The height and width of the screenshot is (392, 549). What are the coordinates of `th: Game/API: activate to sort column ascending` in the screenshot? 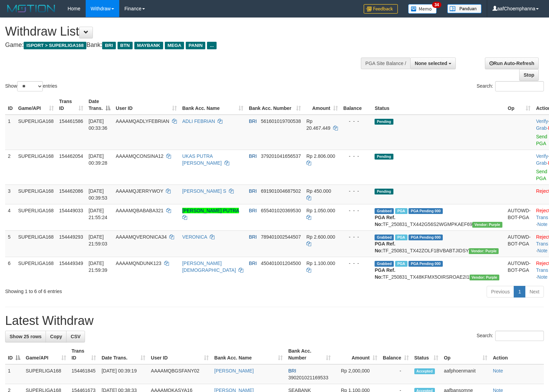 It's located at (36, 105).